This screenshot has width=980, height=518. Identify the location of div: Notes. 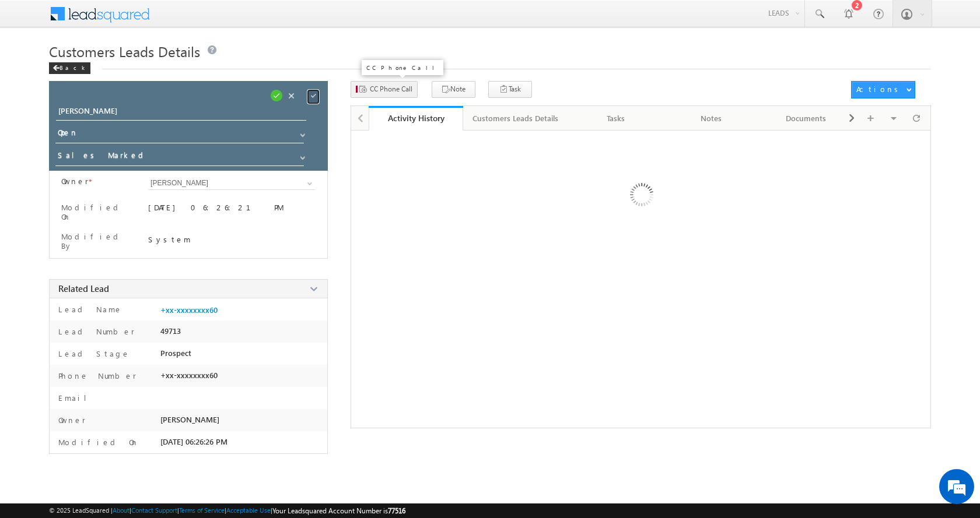
(710, 119).